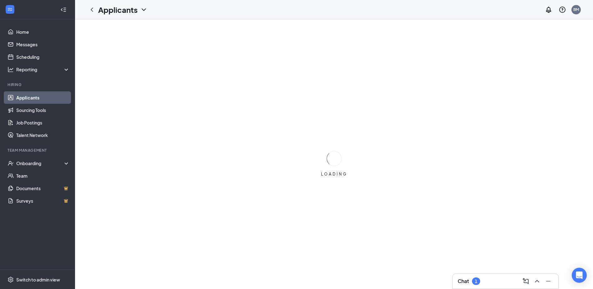  Describe the element at coordinates (10, 9) in the screenshot. I see `svg: WorkstreamLogo` at that location.